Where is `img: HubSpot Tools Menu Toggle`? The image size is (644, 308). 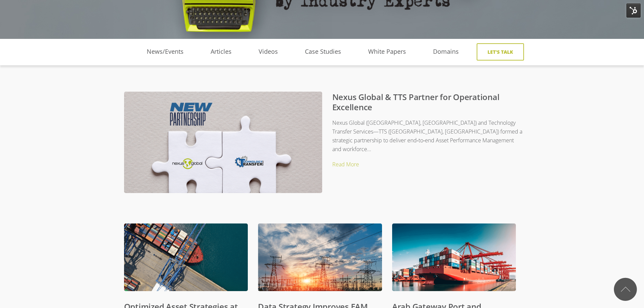
img: HubSpot Tools Menu Toggle is located at coordinates (634, 11).